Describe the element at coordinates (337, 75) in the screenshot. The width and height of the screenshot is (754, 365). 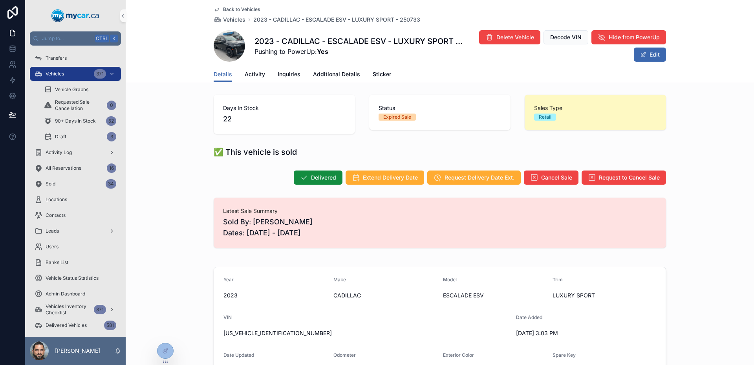
I see `a: Additional Details` at that location.